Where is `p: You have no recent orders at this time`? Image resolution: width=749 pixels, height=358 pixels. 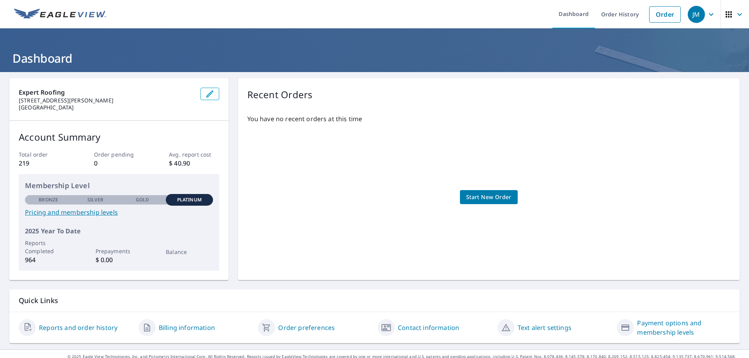
p: You have no recent orders at this time is located at coordinates (489, 119).